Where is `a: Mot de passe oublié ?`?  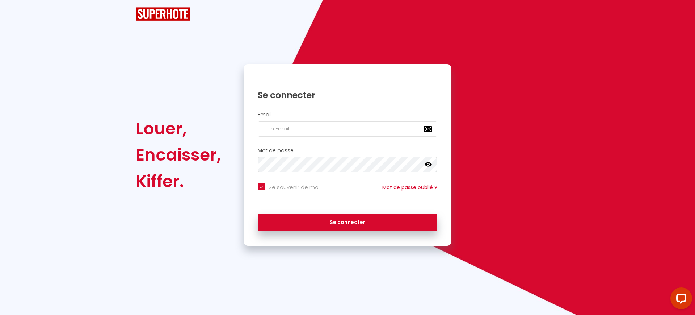 a: Mot de passe oublié ? is located at coordinates (410, 187).